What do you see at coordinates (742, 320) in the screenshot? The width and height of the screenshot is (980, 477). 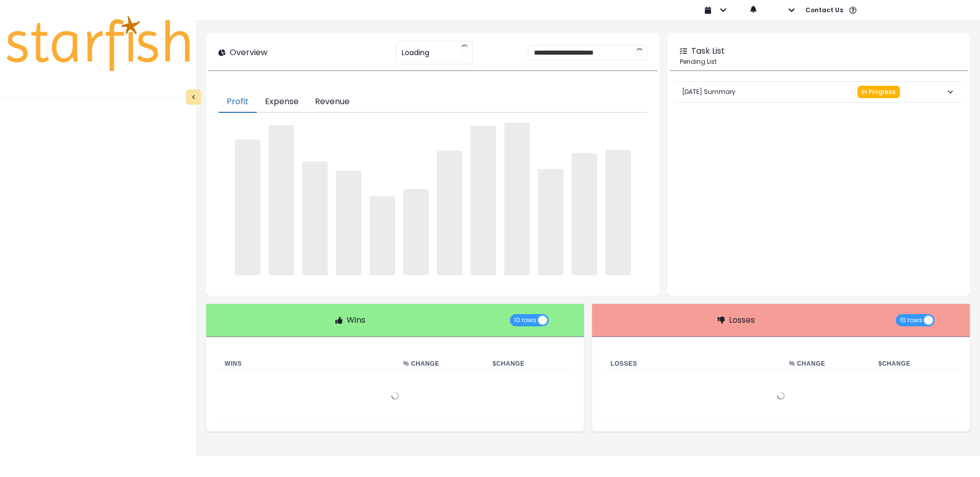 I see `p: Losses` at bounding box center [742, 320].